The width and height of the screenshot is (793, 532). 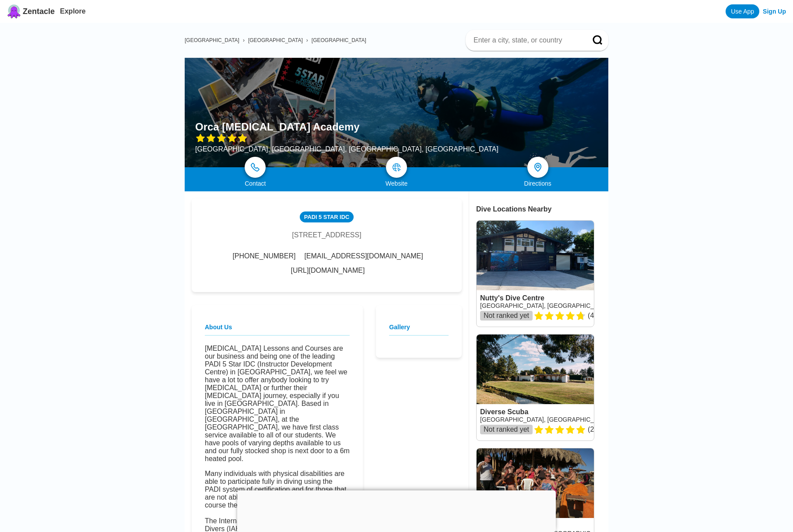 I want to click on a: Explore, so click(x=72, y=11).